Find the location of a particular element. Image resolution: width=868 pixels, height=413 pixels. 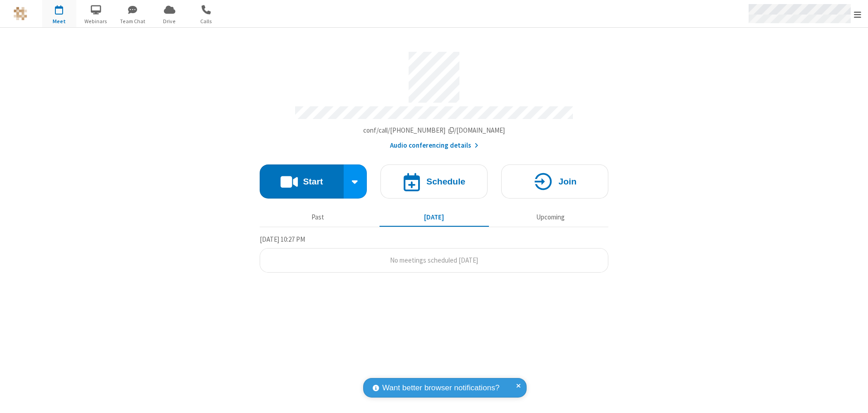

h4: Schedule is located at coordinates (446, 181).